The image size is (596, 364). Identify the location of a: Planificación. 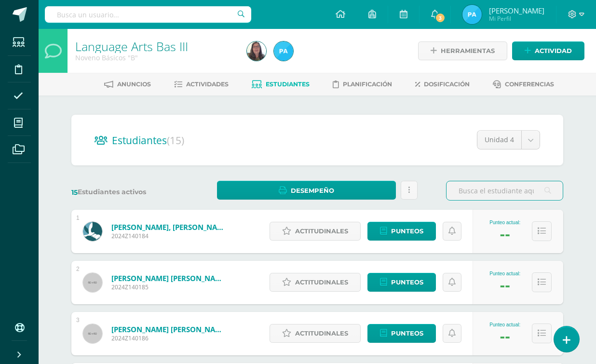
(362, 84).